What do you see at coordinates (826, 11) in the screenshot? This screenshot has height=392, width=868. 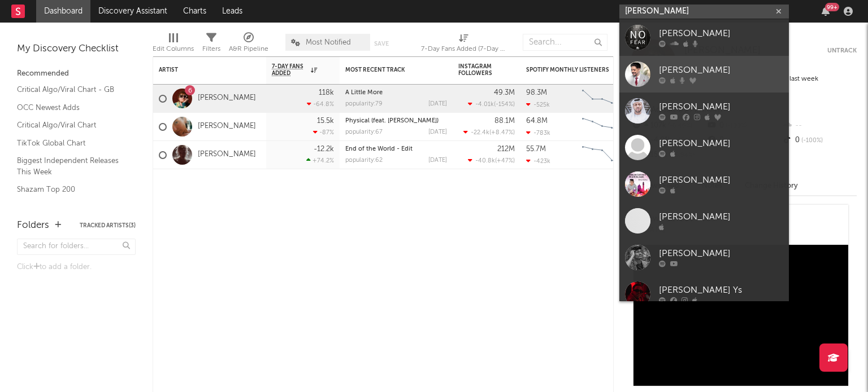 I see `button: 99+` at bounding box center [826, 11].